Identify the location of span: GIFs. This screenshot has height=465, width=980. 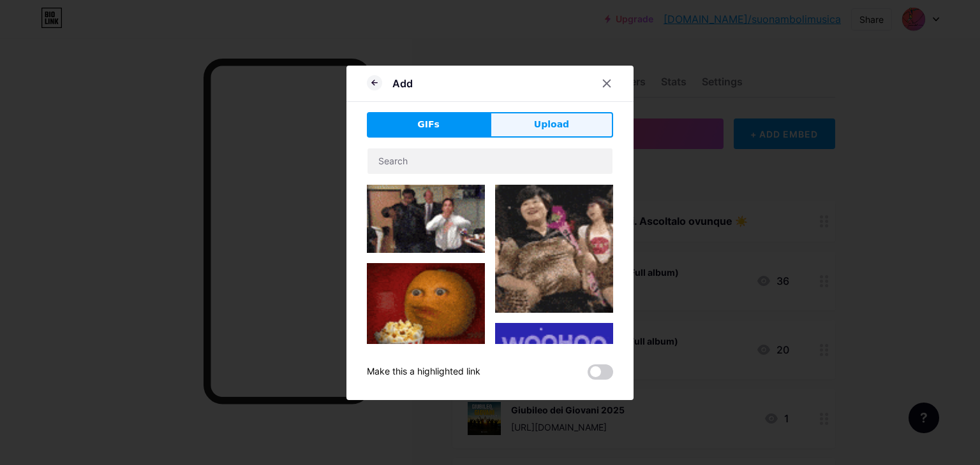
(428, 124).